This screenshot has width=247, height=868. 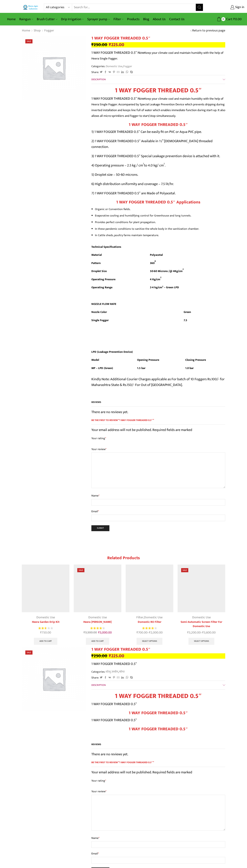 What do you see at coordinates (158, 202) in the screenshot?
I see `h3: 1 WAY FOGGER THREADED 0.5″ Applications` at bounding box center [158, 202].